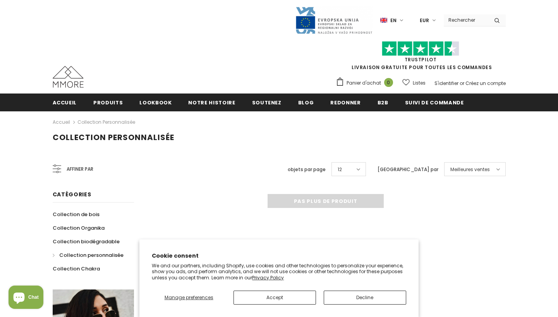 This screenshot has width=558, height=317. I want to click on span: Produits, so click(108, 102).